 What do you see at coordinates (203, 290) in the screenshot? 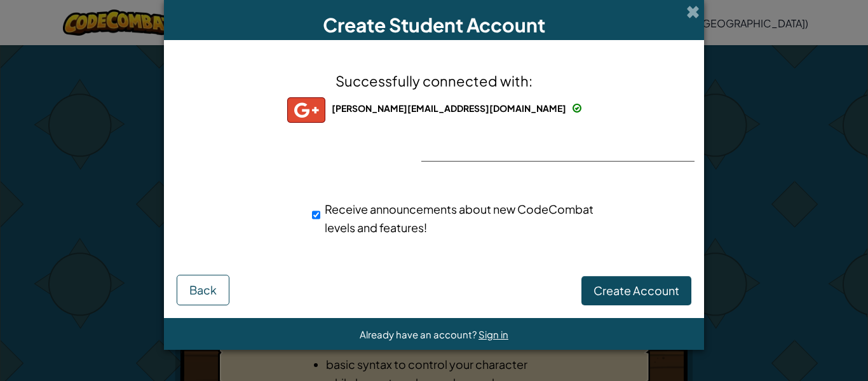
I see `button: Back` at bounding box center [203, 290].